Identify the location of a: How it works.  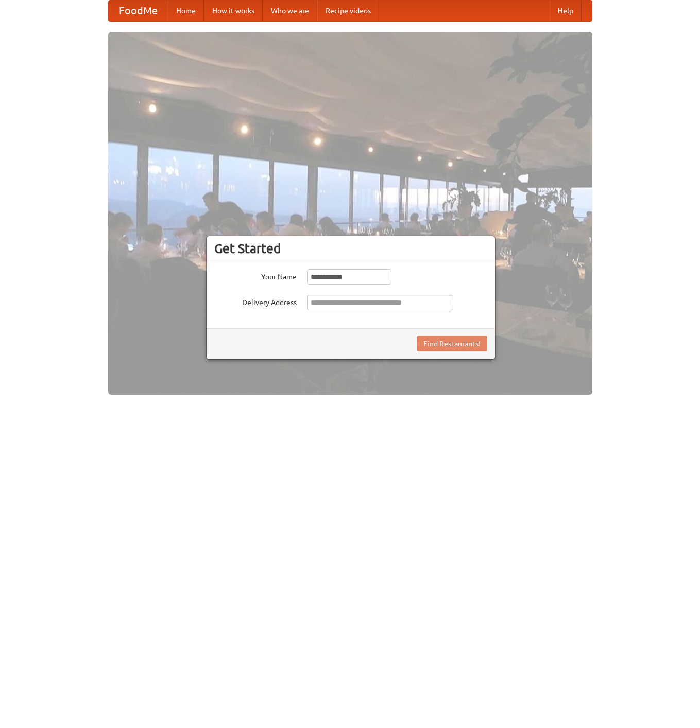
(233, 11).